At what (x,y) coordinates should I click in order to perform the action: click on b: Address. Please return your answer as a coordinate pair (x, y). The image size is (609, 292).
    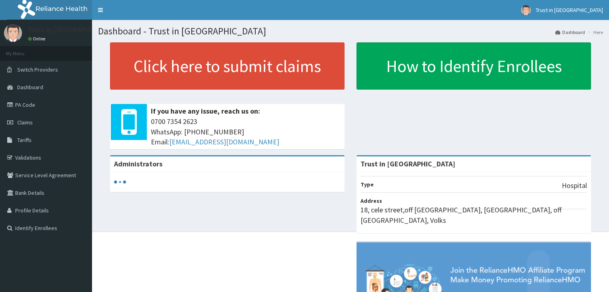
    Looking at the image, I should click on (371, 201).